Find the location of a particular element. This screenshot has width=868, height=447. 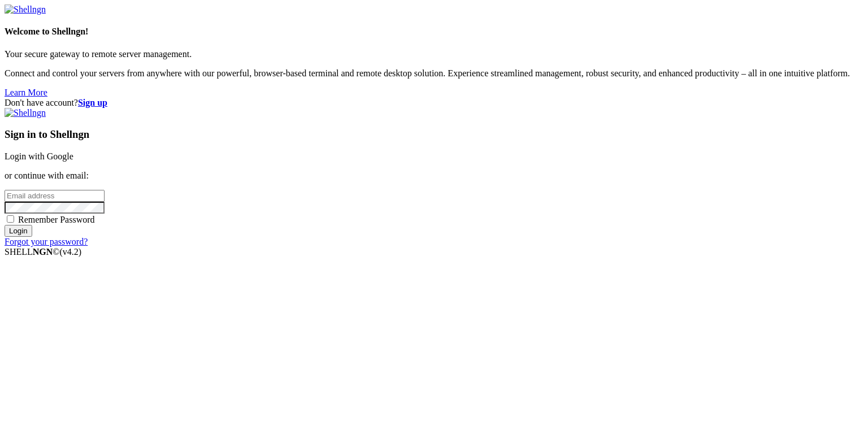

span: Remember Password is located at coordinates (57, 219).